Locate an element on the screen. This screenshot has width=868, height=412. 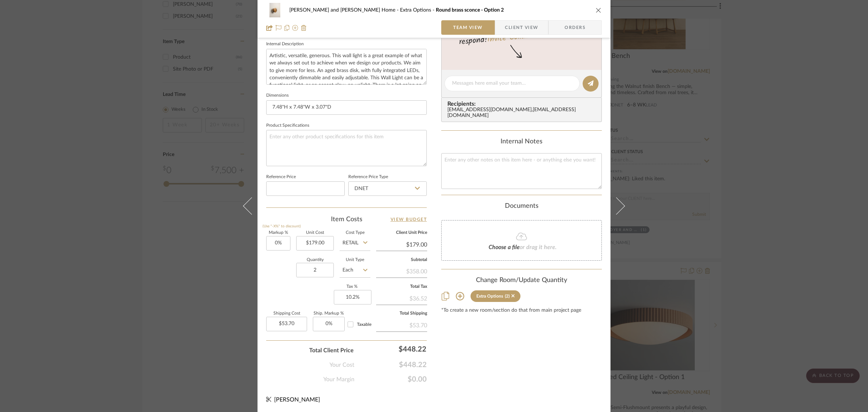
div: Item Costs is located at coordinates (346, 219).